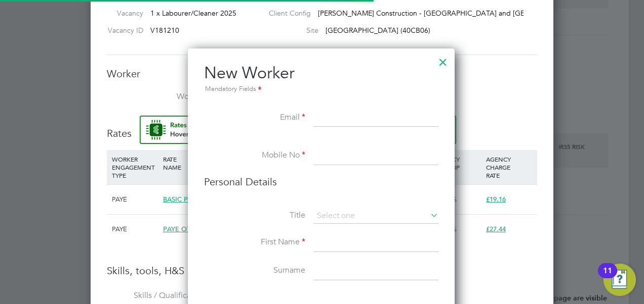  Describe the element at coordinates (254, 215) in the screenshot. I see `label: Title` at that location.